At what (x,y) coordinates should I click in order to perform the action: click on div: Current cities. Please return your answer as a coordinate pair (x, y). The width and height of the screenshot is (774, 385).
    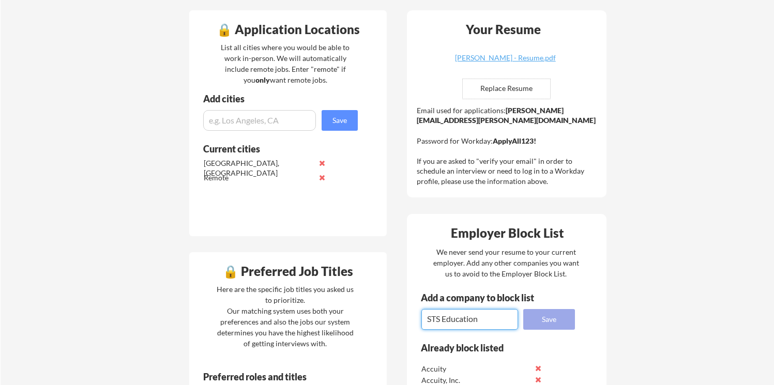
    Looking at the image, I should click on (275, 149).